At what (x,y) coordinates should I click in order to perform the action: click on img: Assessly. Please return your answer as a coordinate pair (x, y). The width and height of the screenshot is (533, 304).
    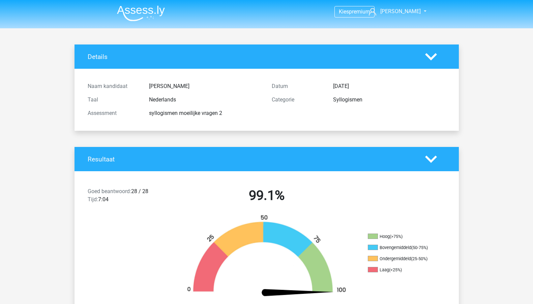
    Looking at the image, I should click on (141, 13).